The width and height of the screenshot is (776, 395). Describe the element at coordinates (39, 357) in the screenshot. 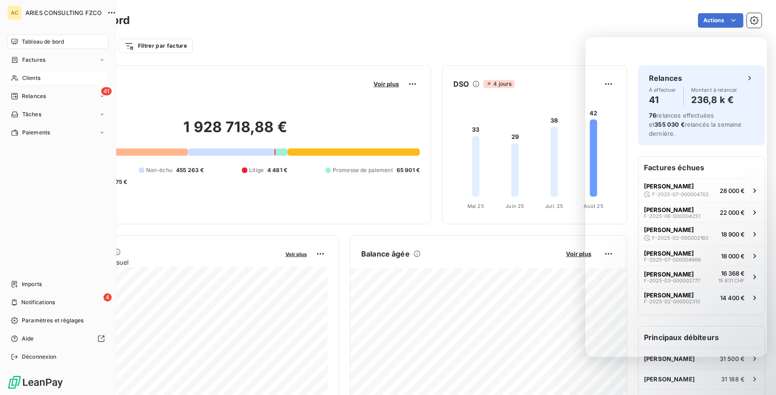

I see `span: Déconnexion` at that location.